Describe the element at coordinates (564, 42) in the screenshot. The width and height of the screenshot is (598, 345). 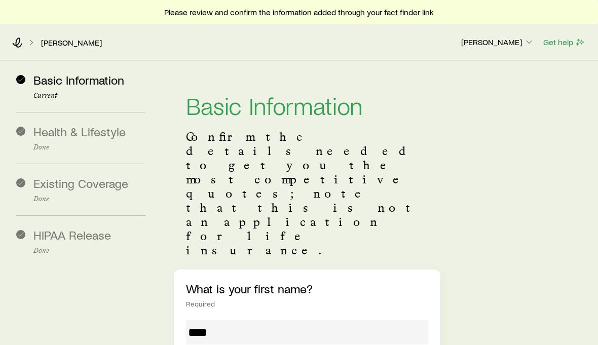
I see `button: Get help` at that location.